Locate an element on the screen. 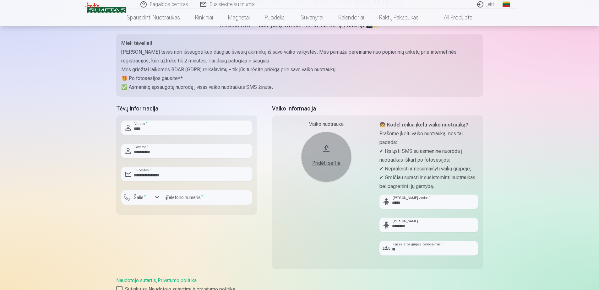  h5: Vaiko informacija is located at coordinates (378, 109).